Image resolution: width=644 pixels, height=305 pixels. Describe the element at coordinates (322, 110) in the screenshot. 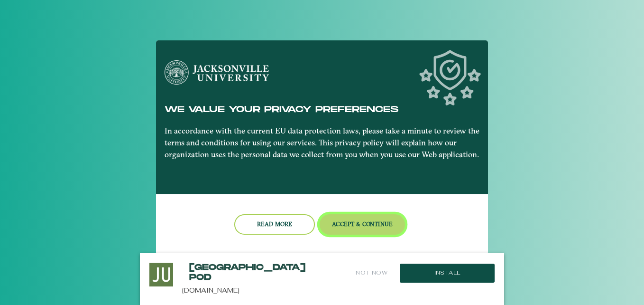

I see `h5: We value your privacy preferences` at that location.